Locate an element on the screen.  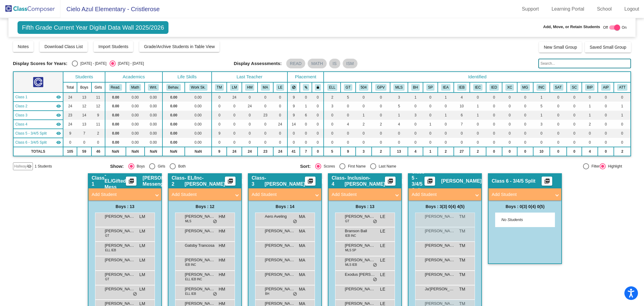
th: IEP - A is located at coordinates (445, 87).